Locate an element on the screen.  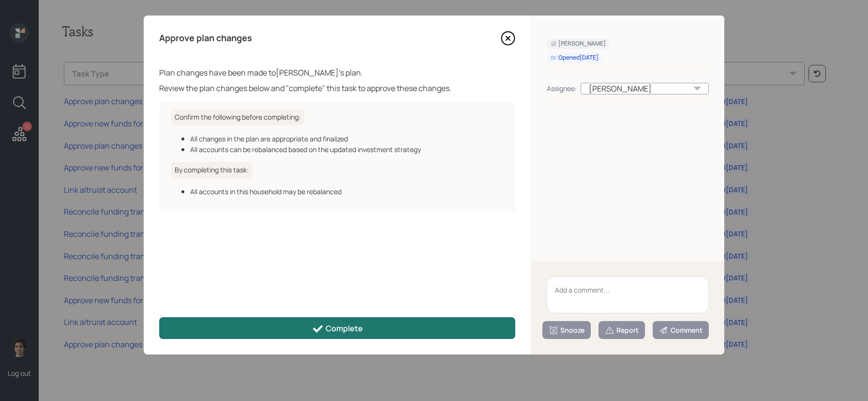
h6: Confirm the following before completing: is located at coordinates (238, 117).